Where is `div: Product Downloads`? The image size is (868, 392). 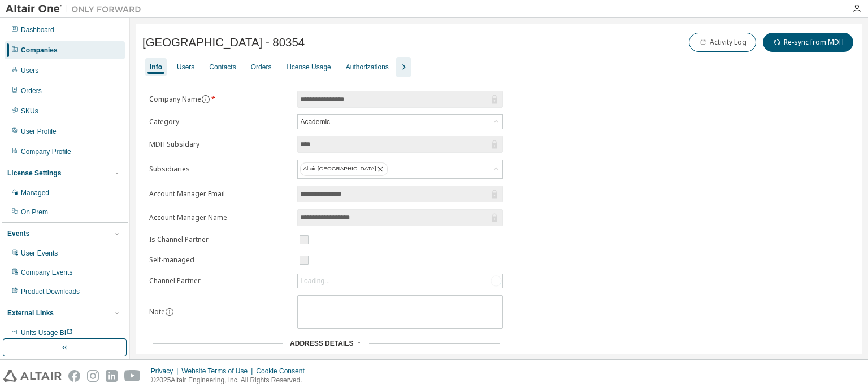
div: Product Downloads is located at coordinates (50, 292).